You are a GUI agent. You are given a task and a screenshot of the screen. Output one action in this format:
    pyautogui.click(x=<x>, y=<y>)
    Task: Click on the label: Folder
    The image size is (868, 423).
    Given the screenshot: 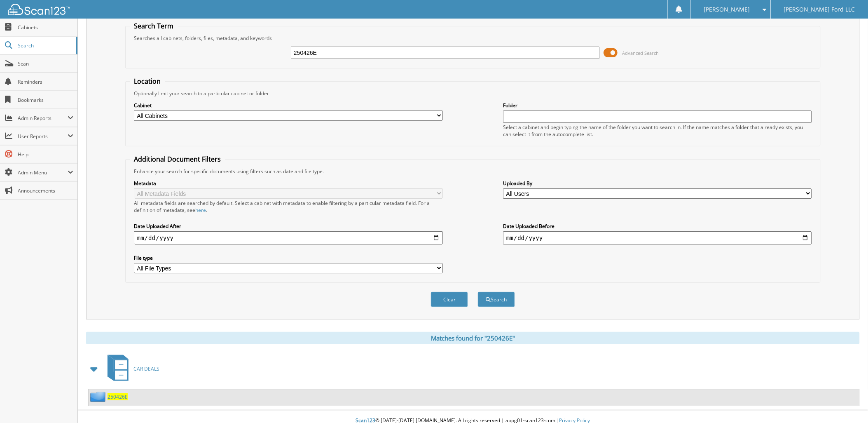 What is the action you would take?
    pyautogui.click(x=658, y=105)
    